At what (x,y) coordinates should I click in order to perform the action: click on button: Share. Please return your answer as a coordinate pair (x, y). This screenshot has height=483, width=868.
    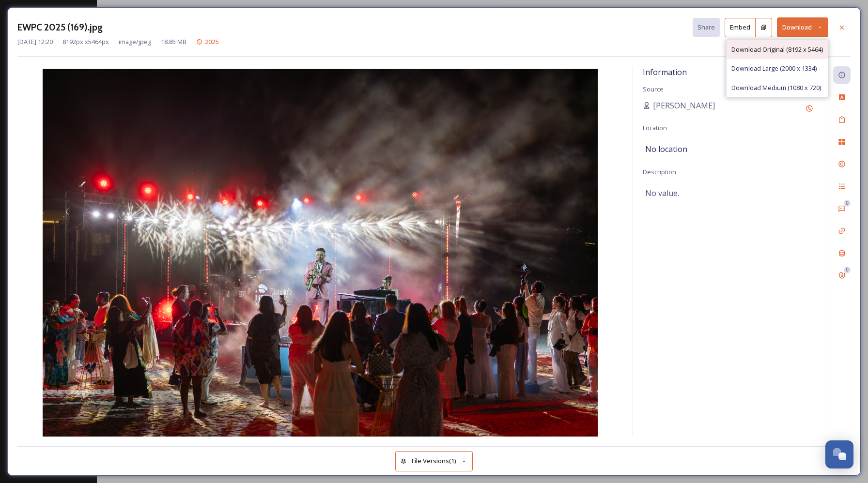
    Looking at the image, I should click on (706, 27).